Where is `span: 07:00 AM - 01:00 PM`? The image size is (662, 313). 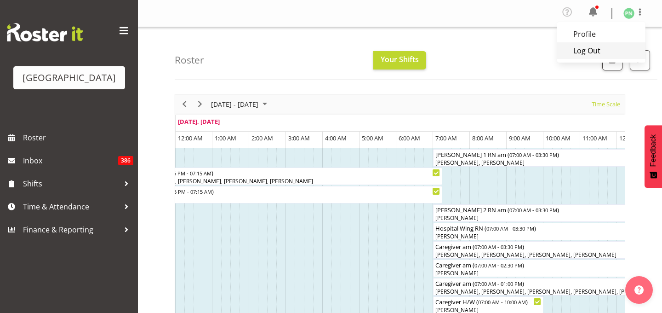 span: 07:00 AM - 01:00 PM is located at coordinates (499, 283).